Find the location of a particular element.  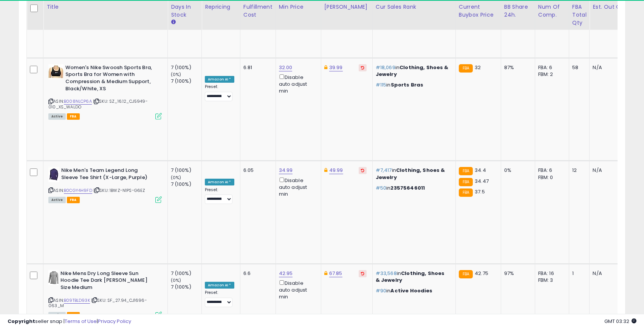

img: 21JQ024EG4L._SL40_.jpg is located at coordinates (54, 175).